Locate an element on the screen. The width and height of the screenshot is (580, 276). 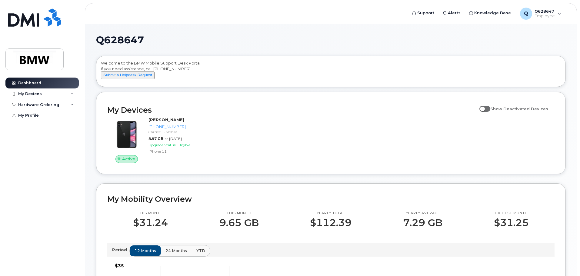
span: 24 months is located at coordinates (176, 251).